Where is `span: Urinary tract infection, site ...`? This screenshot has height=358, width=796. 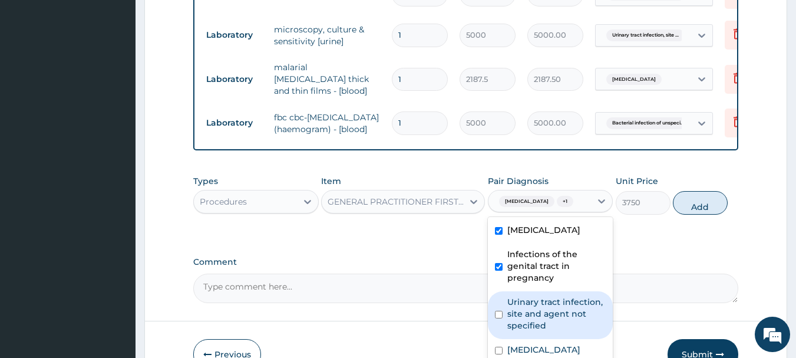 span: Urinary tract infection, site ... is located at coordinates (645, 35).